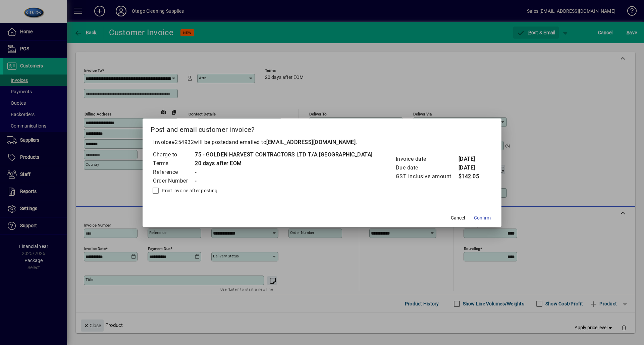 This screenshot has width=644, height=345. What do you see at coordinates (427, 177) in the screenshot?
I see `td: GST inclusive amount` at bounding box center [427, 177].